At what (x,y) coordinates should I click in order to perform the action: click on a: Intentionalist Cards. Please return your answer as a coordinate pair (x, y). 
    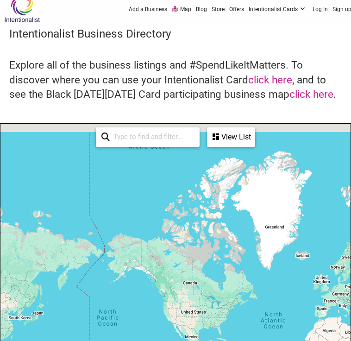
    Looking at the image, I should click on (279, 9).